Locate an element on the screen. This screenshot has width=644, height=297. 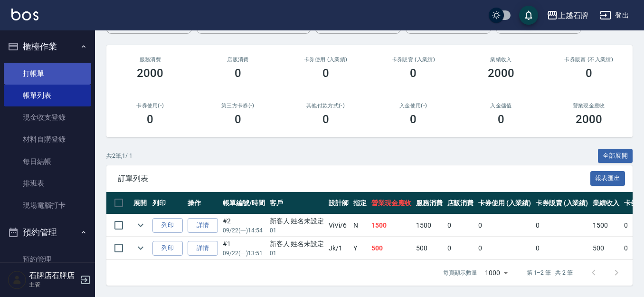
a: 每日結帳 is located at coordinates (48, 161).